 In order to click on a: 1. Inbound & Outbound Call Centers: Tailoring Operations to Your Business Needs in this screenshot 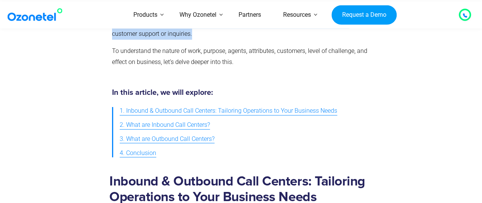, I will do `click(228, 111)`.